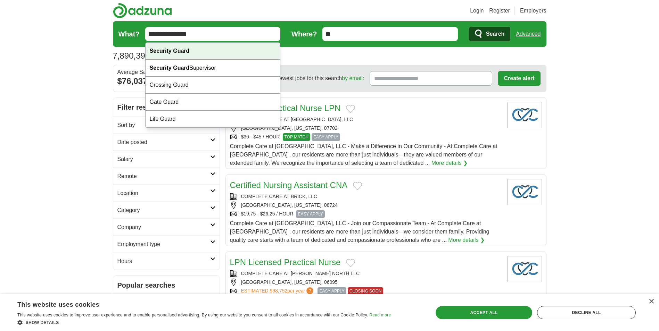 The image size is (659, 331). What do you see at coordinates (477, 11) in the screenshot?
I see `a: Login` at bounding box center [477, 11].